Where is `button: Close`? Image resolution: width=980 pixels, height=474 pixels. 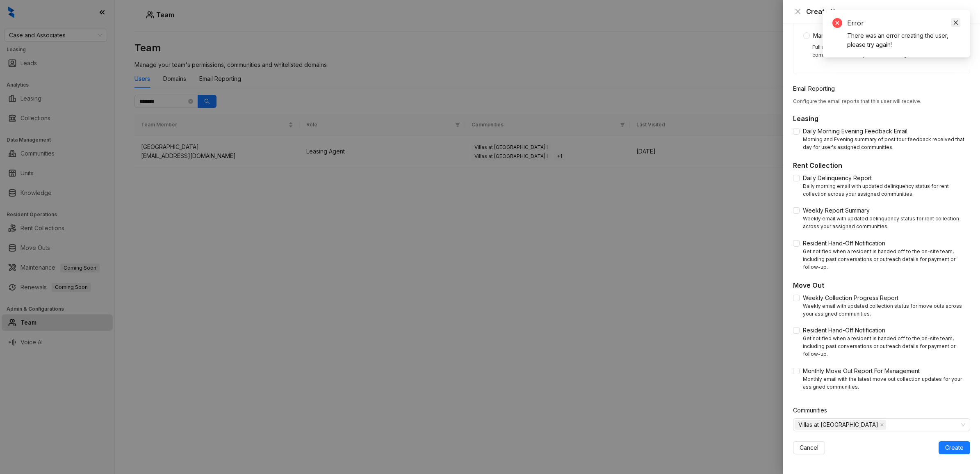
button: Close is located at coordinates (798, 12).